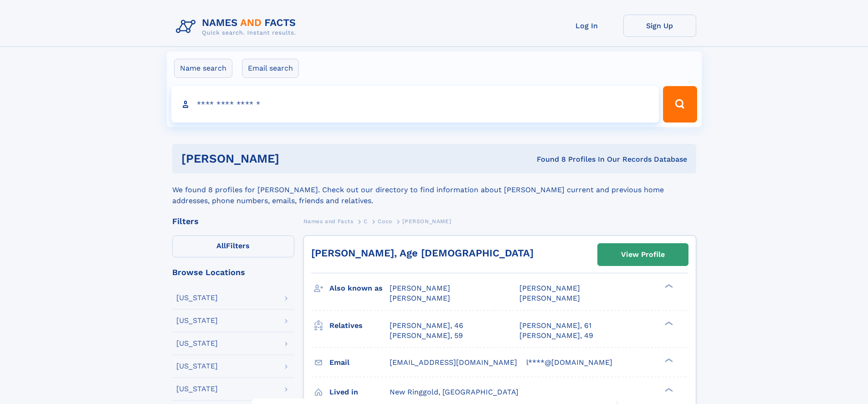  What do you see at coordinates (643, 255) in the screenshot?
I see `a: View Profile` at bounding box center [643, 255].